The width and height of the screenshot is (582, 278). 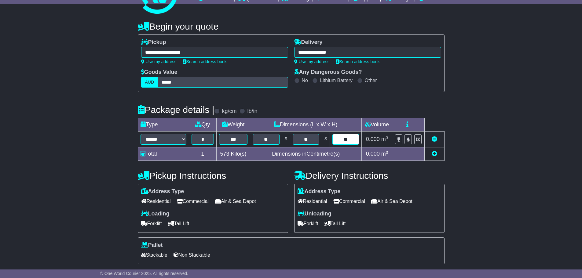 I want to click on td: Dimensions (L x W x H), so click(x=306, y=125).